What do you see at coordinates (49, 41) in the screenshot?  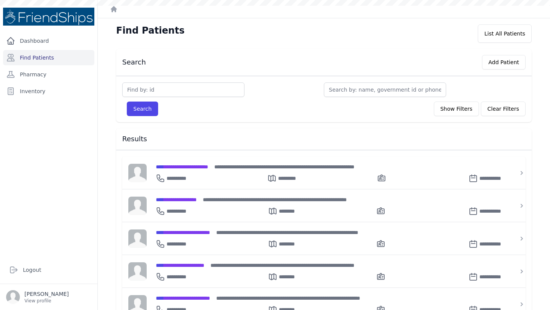 I see `a: Dashboard` at bounding box center [49, 41].